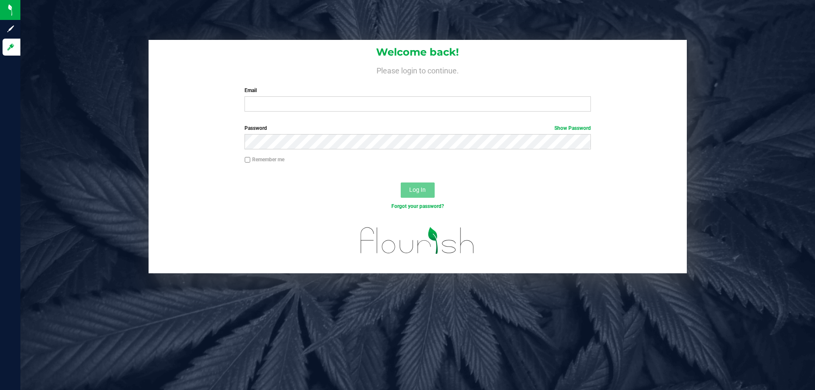  What do you see at coordinates (418, 206) in the screenshot?
I see `a: Forgot your password?` at bounding box center [418, 206].